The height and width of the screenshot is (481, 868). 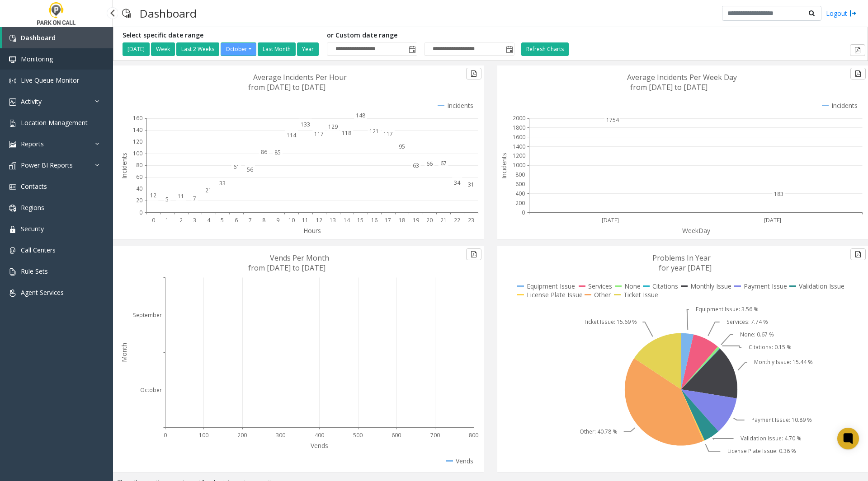 I want to click on text: 33, so click(x=223, y=183).